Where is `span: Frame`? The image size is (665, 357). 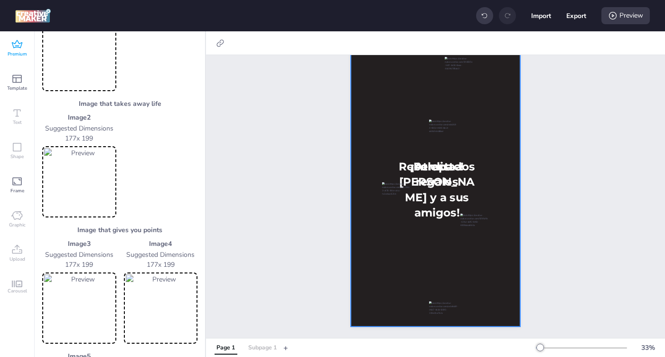 span: Frame is located at coordinates (17, 191).